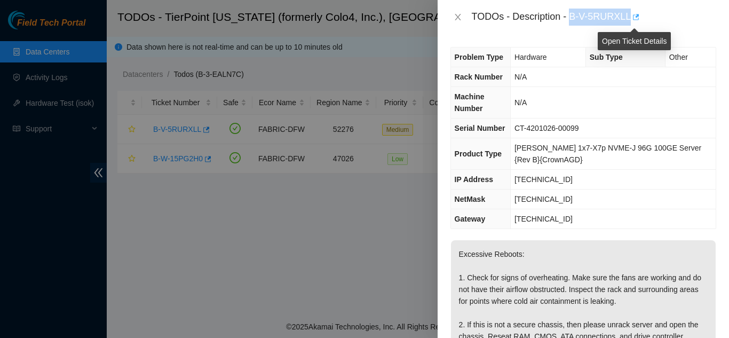  I want to click on div: TODOs - Description - B-V-5RURXLL, so click(594, 17).